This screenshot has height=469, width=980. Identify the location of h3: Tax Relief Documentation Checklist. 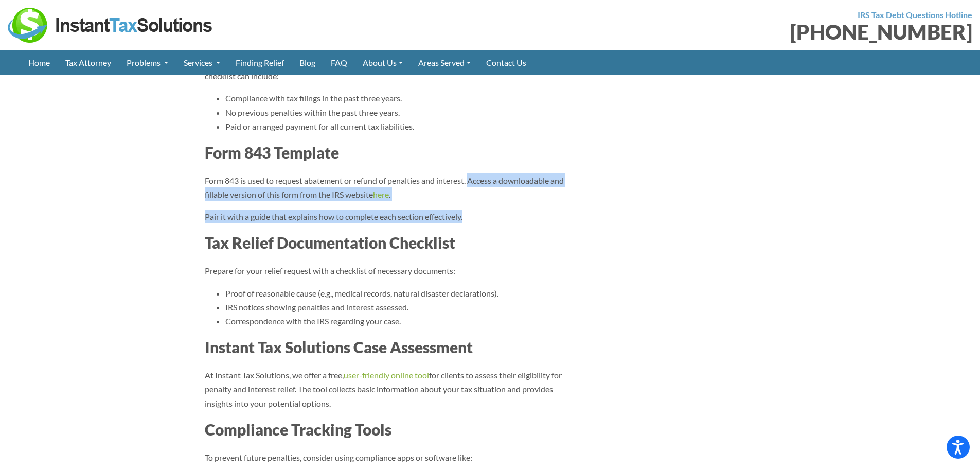
(393, 242).